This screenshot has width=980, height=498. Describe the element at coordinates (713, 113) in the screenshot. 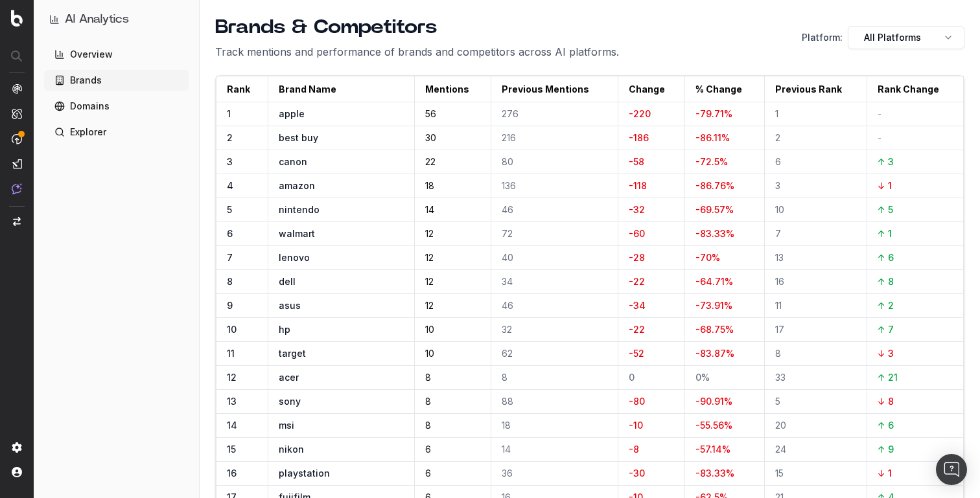

I see `span: -79.71 %` at that location.